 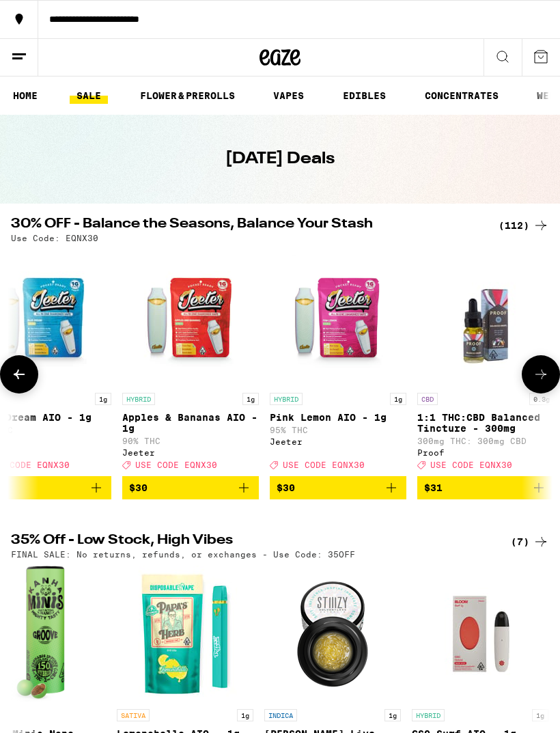 I want to click on h2: 35% Off - Low Stock, High Vibes, so click(x=247, y=542).